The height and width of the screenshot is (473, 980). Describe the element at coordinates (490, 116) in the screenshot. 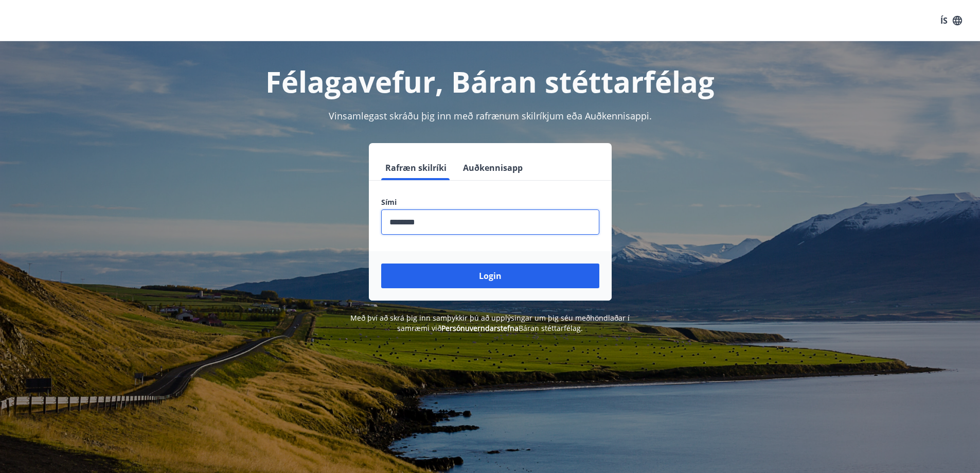

I see `span: Vinsamlegast skráðu þig inn með rafrænum skilríkjum eða Auðkennisappi.` at that location.